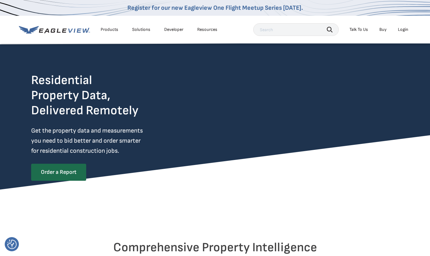  What do you see at coordinates (85, 95) in the screenshot?
I see `h2: Residential Property Data, Delivered Remotely` at bounding box center [85, 95].